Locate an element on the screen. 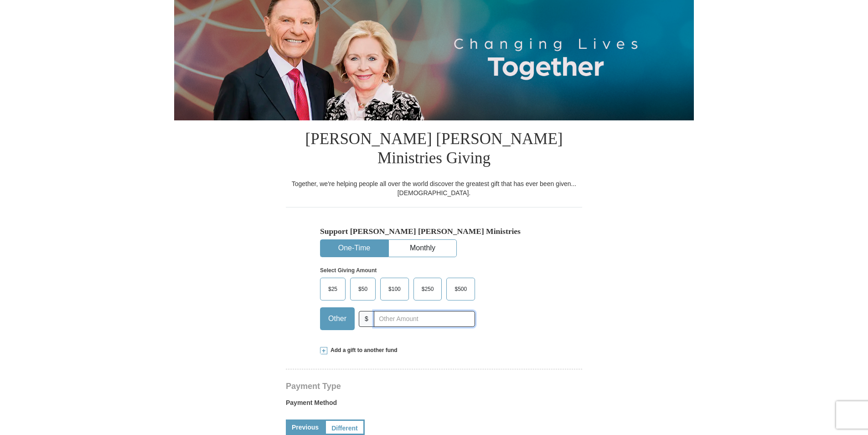 This screenshot has width=868, height=435. span: $500 is located at coordinates (460, 289).